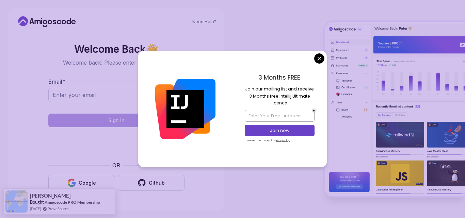 This screenshot has width=465, height=218. Describe the element at coordinates (116, 63) in the screenshot. I see `p: Welcome back! Please enter your details.` at that location.